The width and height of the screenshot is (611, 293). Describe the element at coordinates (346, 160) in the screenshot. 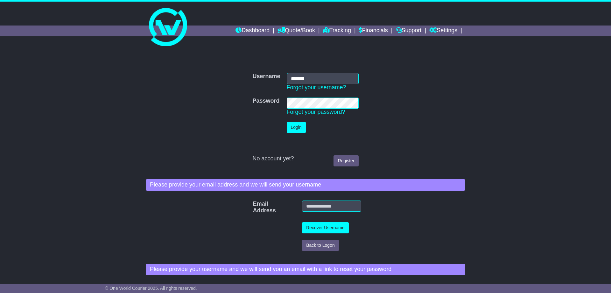

I see `a: Register` at that location.